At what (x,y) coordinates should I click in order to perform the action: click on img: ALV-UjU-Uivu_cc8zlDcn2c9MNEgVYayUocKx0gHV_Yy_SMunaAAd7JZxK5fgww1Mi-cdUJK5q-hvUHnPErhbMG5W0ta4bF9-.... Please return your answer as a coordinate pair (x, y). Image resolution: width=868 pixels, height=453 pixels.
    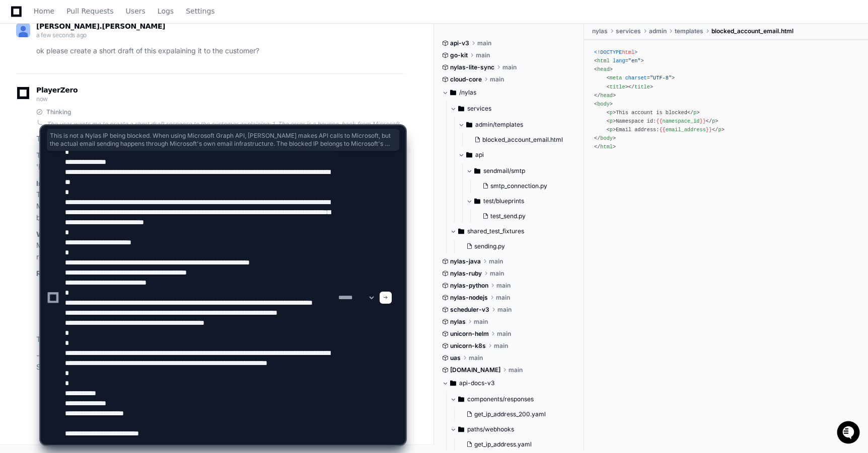
    Looking at the image, I should click on (24, 30).